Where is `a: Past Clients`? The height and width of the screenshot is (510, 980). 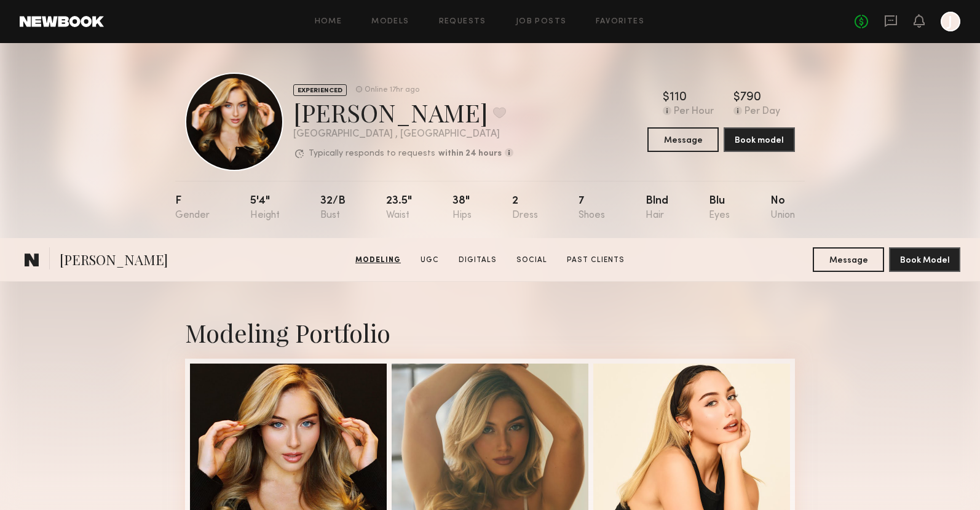
a: Past Clients is located at coordinates (596, 260).